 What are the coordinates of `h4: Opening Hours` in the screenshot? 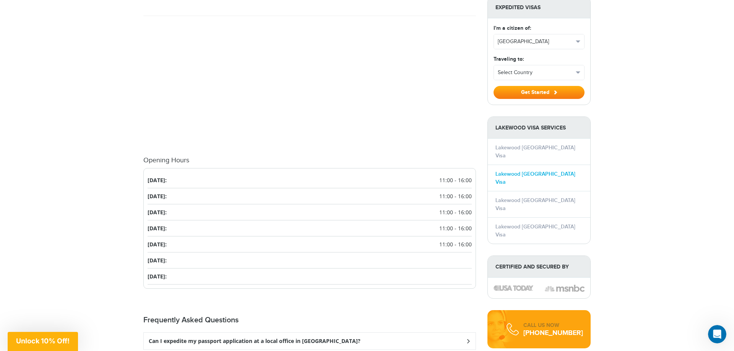 It's located at (310, 161).